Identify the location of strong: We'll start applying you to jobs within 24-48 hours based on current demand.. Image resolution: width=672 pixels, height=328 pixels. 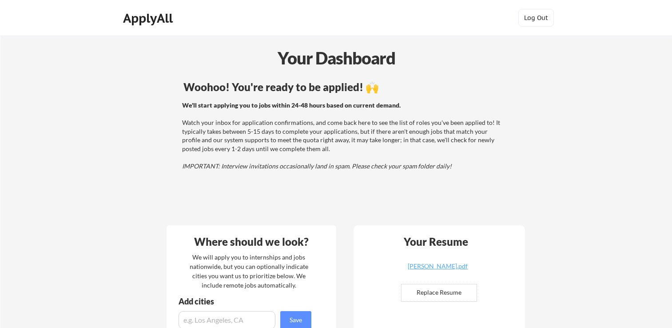
(292, 105).